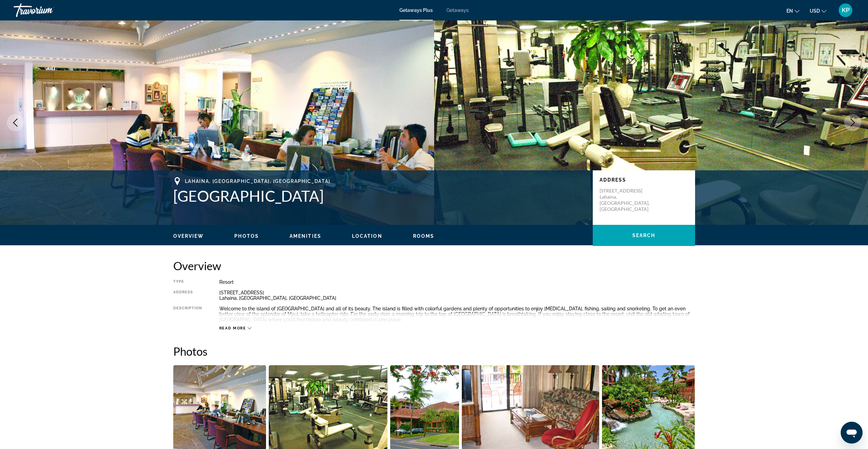  I want to click on div: Address, so click(188, 295).